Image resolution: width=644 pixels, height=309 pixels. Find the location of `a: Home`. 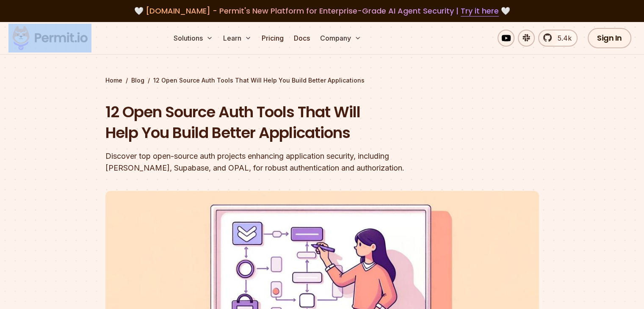

a: Home is located at coordinates (114, 80).